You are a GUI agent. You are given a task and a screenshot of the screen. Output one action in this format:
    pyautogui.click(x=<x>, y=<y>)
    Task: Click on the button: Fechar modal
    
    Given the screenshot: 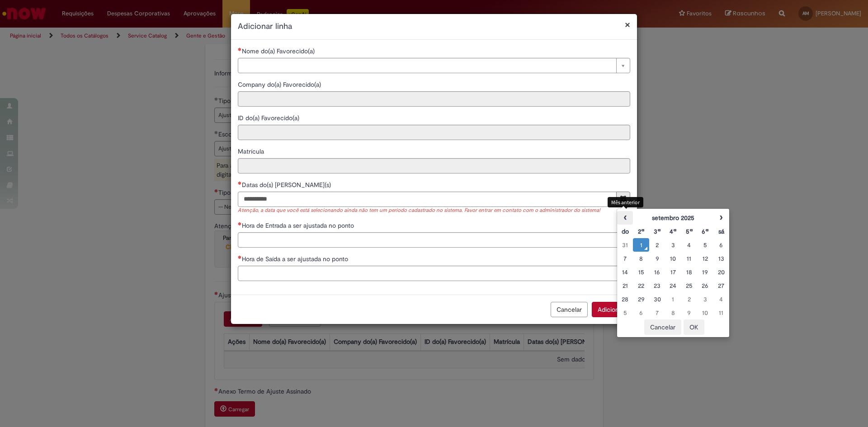 What is the action you would take?
    pyautogui.click(x=627, y=25)
    